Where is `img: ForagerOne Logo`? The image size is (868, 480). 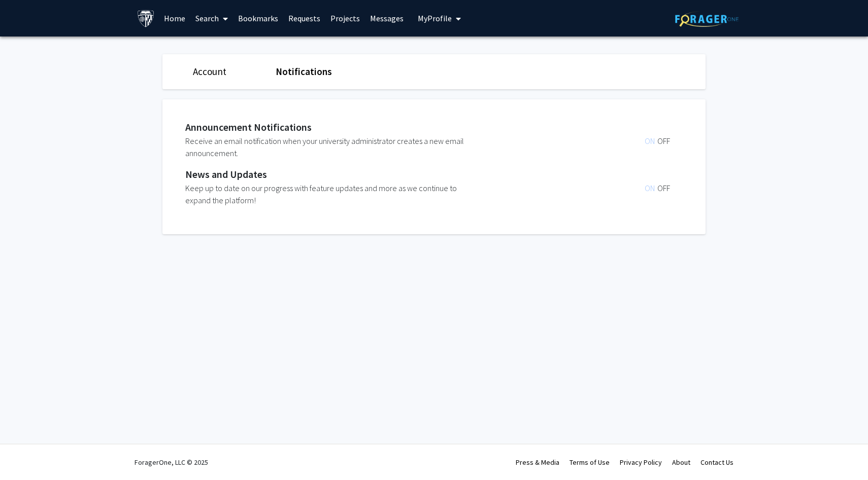 img: ForagerOne Logo is located at coordinates (707, 18).